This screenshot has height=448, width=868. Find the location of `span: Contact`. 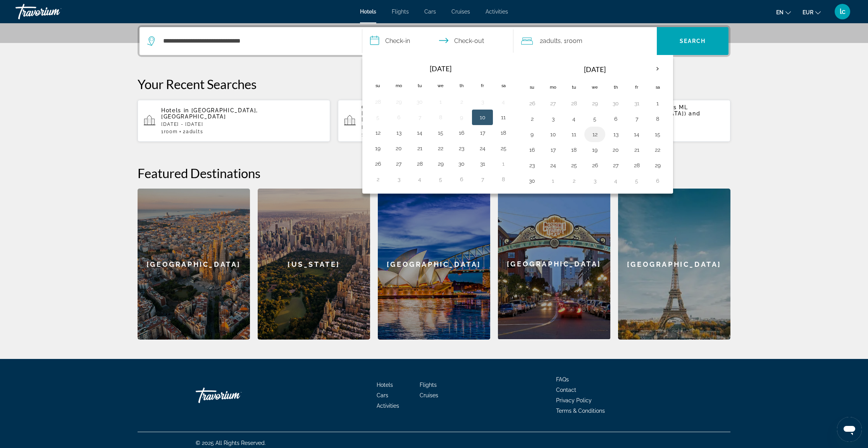

span: Contact is located at coordinates (566, 390).